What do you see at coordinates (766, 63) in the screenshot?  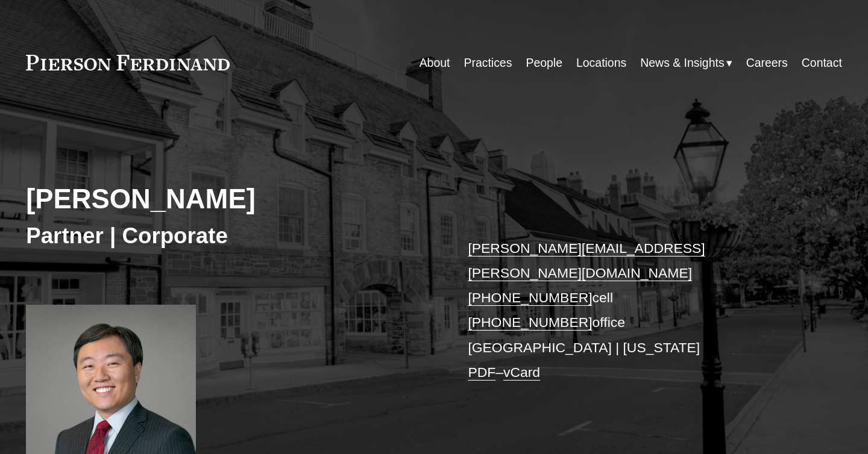 I see `a: Careers` at bounding box center [766, 63].